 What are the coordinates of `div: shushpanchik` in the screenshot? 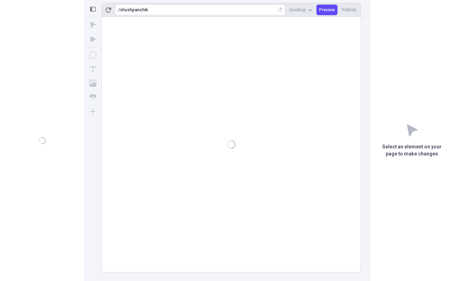 It's located at (198, 10).